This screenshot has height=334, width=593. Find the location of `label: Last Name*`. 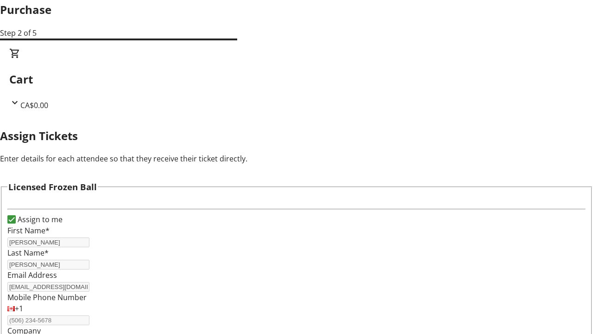

label: Last Name* is located at coordinates (28, 253).